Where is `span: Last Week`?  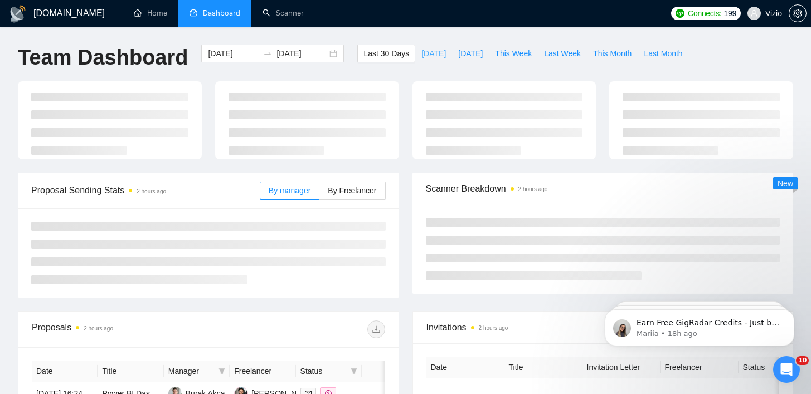
span: Last Week is located at coordinates (563, 54).